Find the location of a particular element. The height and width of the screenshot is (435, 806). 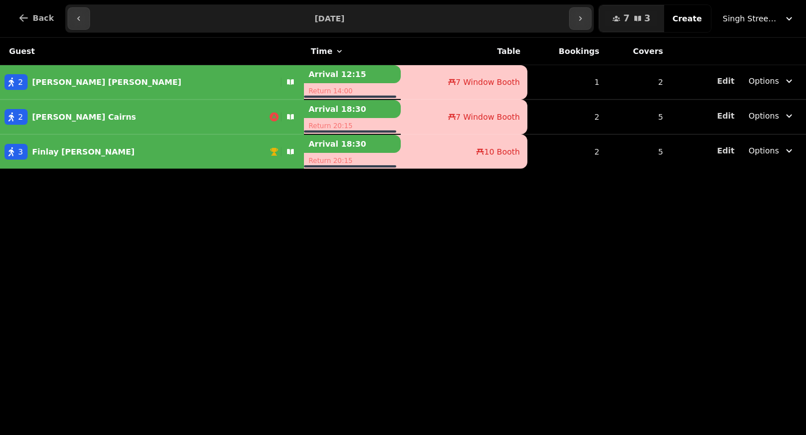

button: Time is located at coordinates (327, 51).